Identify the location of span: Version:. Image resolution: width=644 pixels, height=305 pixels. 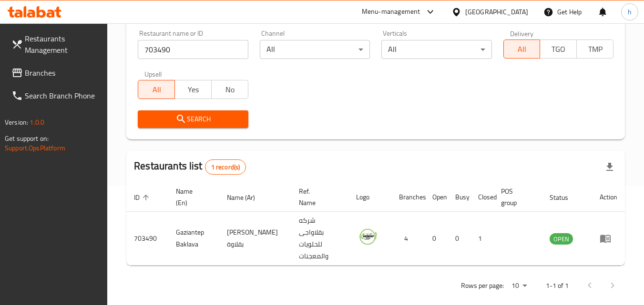
(16, 123).